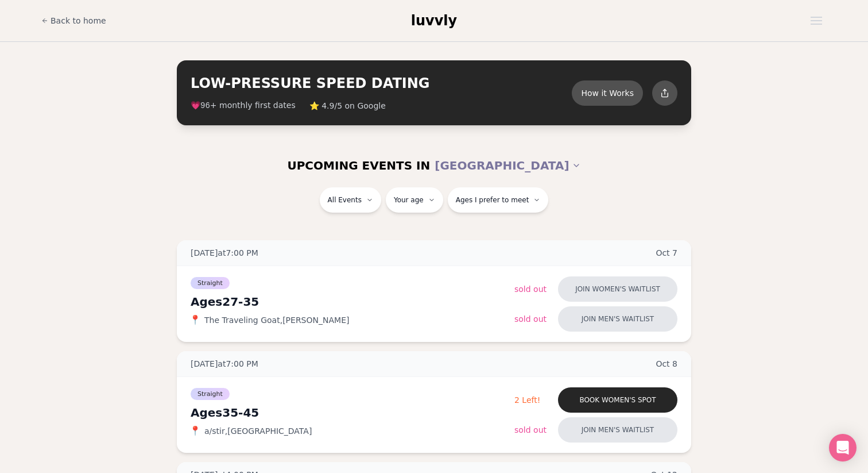 This screenshot has width=868, height=473. Describe the element at coordinates (618, 289) in the screenshot. I see `a: Join women's waitlist` at that location.